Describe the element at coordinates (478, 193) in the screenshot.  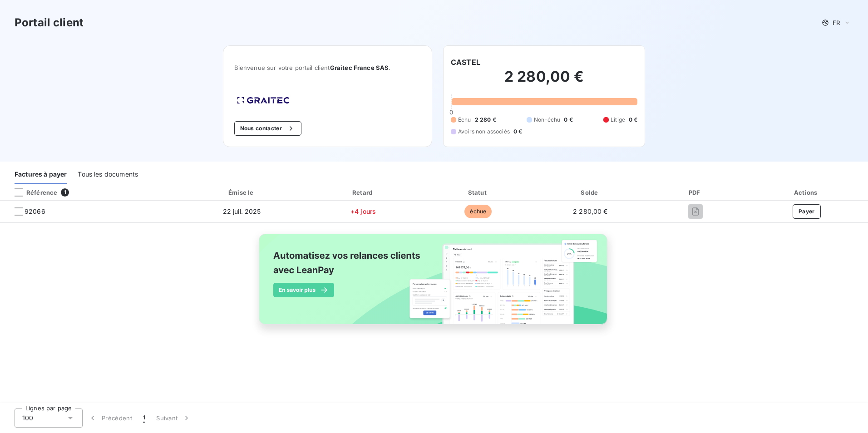
I see `div: Statut` at that location.